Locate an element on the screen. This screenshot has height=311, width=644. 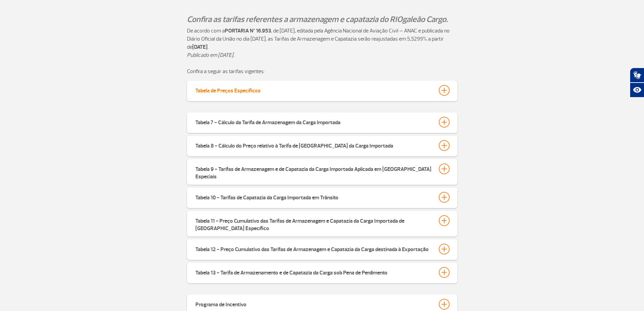
div: Plugin de acessibilidade da Hand Talk. is located at coordinates (637, 83).